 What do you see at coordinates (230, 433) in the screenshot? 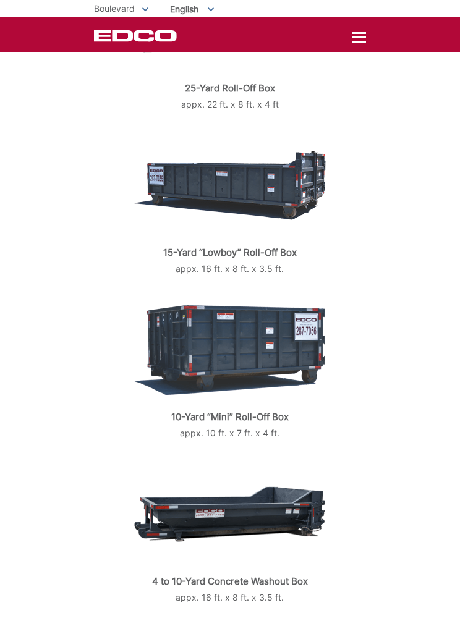
I see `p: appx. 10 ft. x 7 ft. x 4 ft.` at bounding box center [230, 433].